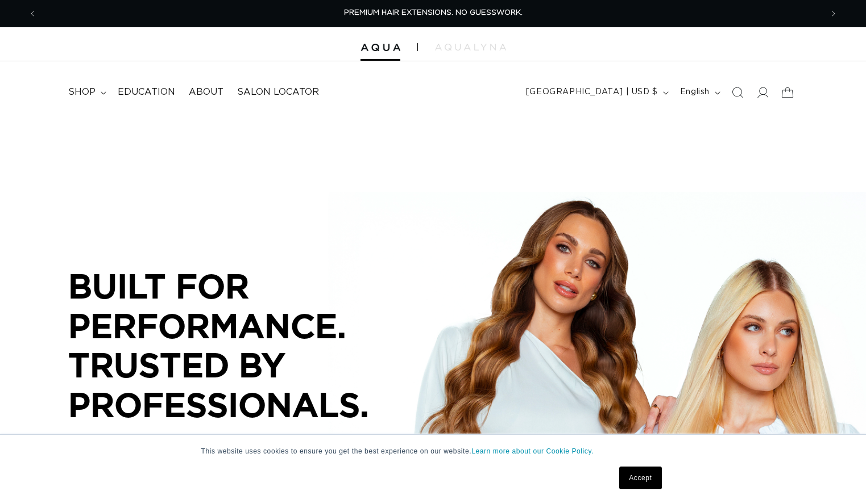 This screenshot has height=504, width=866. I want to click on a: Accept, so click(640, 478).